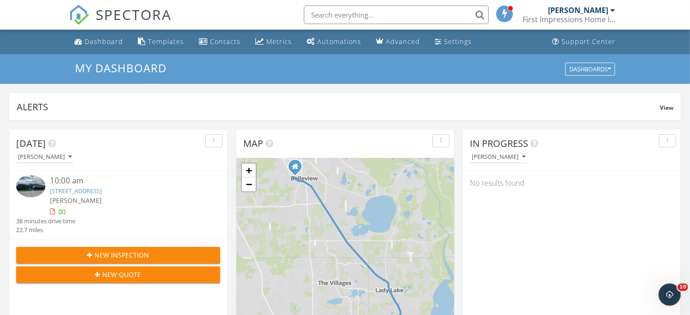  Describe the element at coordinates (120, 22) in the screenshot. I see `a: SPECTORA` at that location.